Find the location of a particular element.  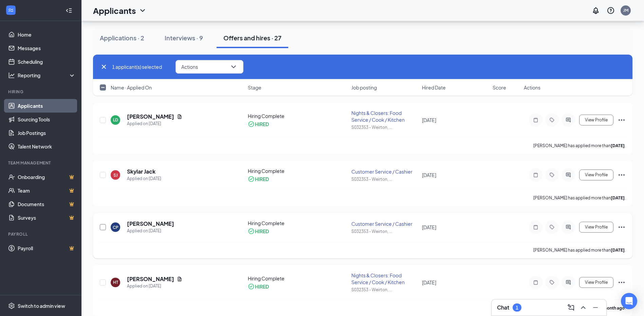

h5: Skylar Jack is located at coordinates (141, 171).